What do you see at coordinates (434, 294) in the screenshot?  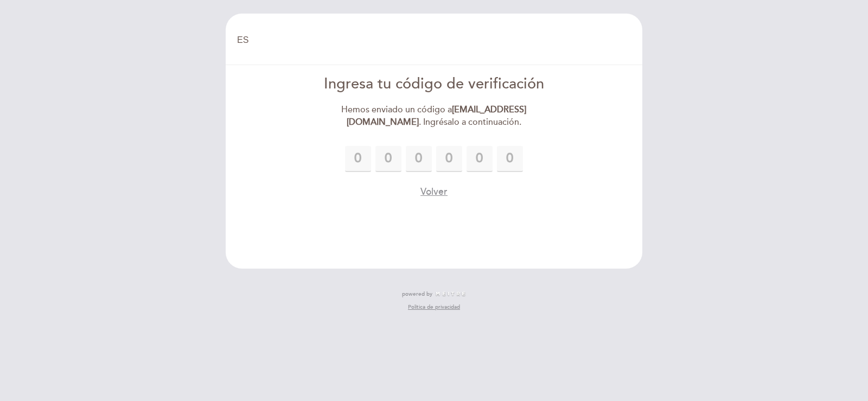 I see `a: powered by` at bounding box center [434, 294].